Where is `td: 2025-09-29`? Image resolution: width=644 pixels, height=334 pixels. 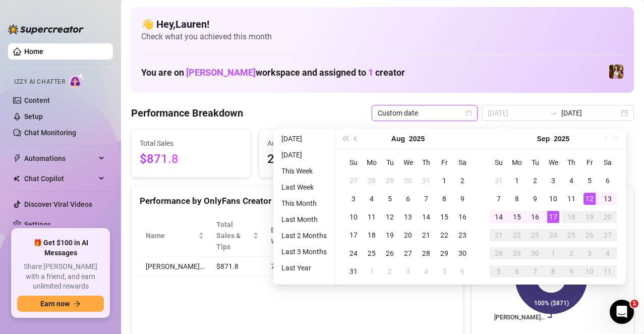 td: 2025-09-29 is located at coordinates (517, 253).